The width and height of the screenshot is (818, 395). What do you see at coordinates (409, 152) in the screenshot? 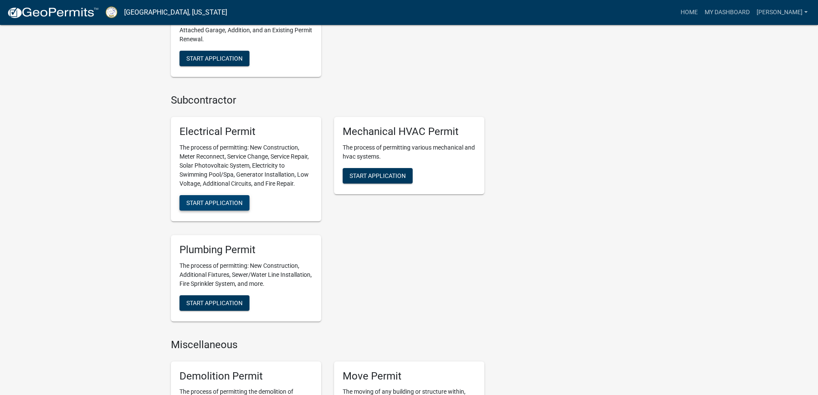
I see `p: The process of permitting various mechanical and hvac systems.` at bounding box center [409, 152].